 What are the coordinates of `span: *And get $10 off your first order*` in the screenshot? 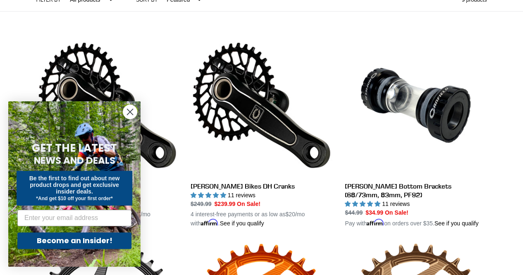 It's located at (74, 198).